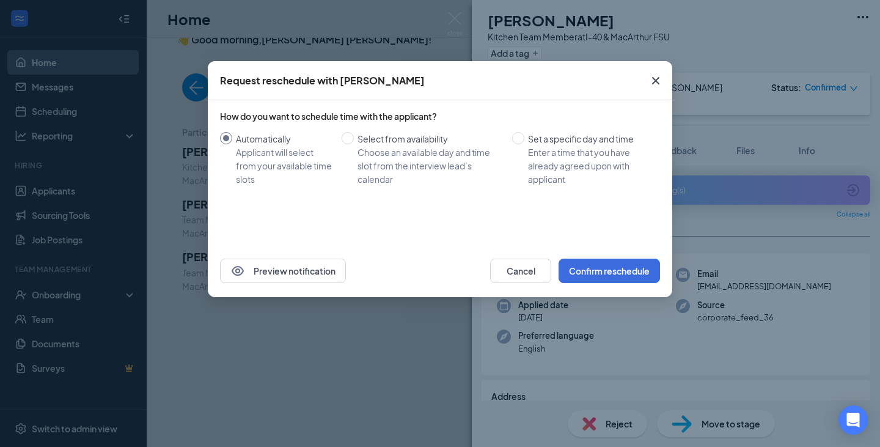  I want to click on button: Confirm reschedule, so click(609, 271).